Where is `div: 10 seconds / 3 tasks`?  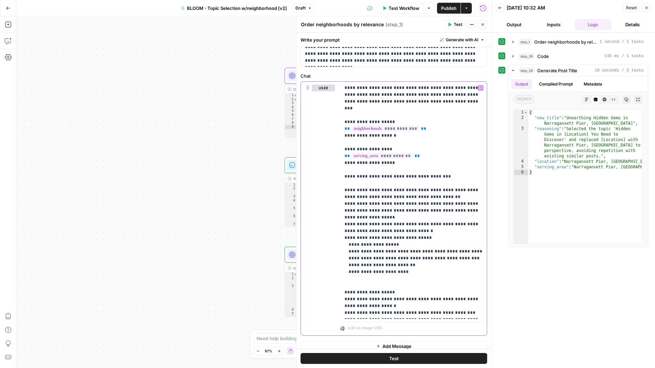 div: 10 seconds / 3 tasks is located at coordinates (578, 162).